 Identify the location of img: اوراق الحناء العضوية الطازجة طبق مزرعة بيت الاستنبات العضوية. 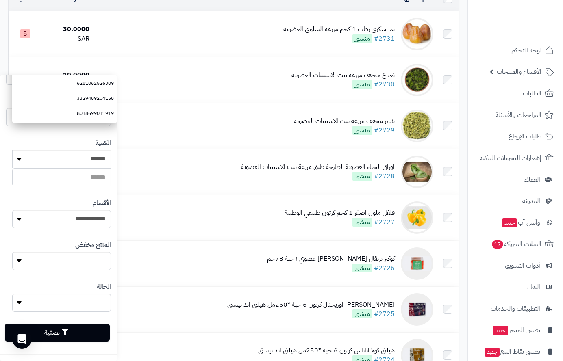
(417, 172).